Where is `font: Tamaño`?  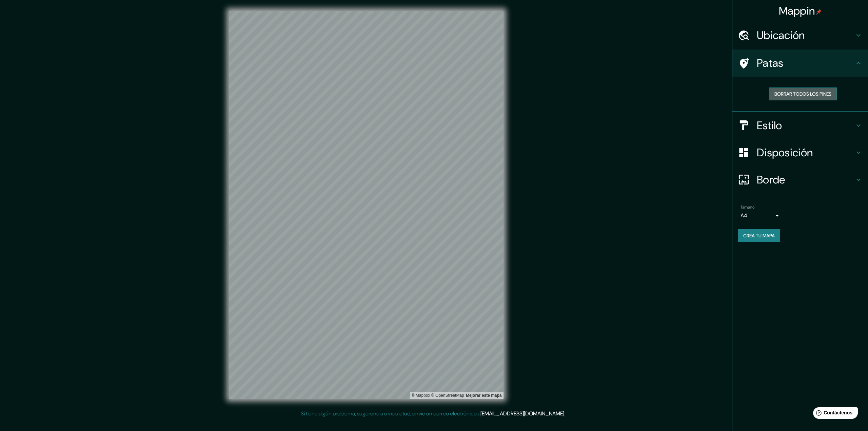 font: Tamaño is located at coordinates (747, 207).